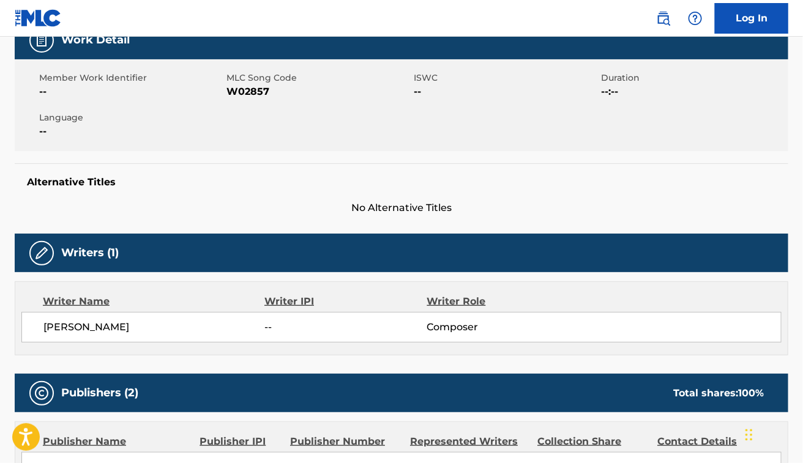  What do you see at coordinates (100, 393) in the screenshot?
I see `h5: Publishers (2)` at bounding box center [100, 393].